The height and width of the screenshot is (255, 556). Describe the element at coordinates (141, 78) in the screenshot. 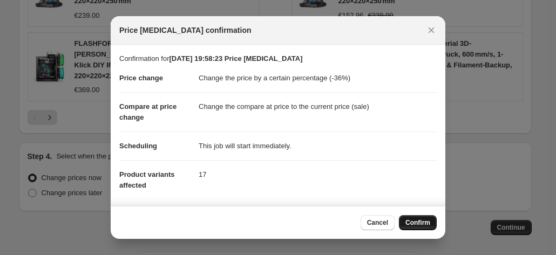

I see `span: Price change` at that location.